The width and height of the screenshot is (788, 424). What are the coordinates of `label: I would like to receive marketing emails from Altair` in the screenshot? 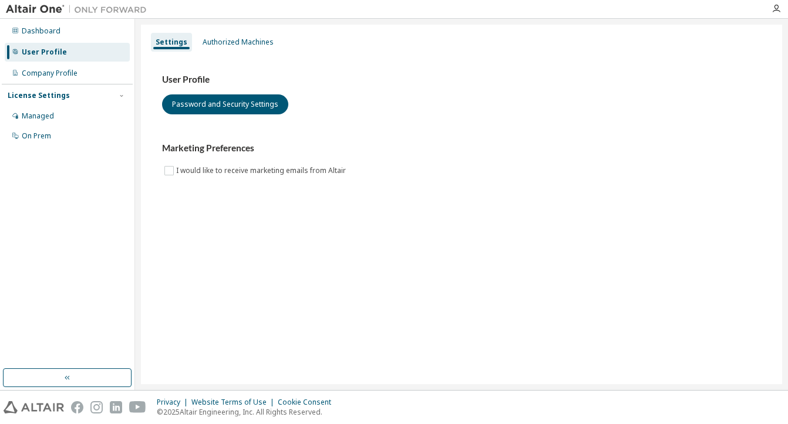 It's located at (262, 171).